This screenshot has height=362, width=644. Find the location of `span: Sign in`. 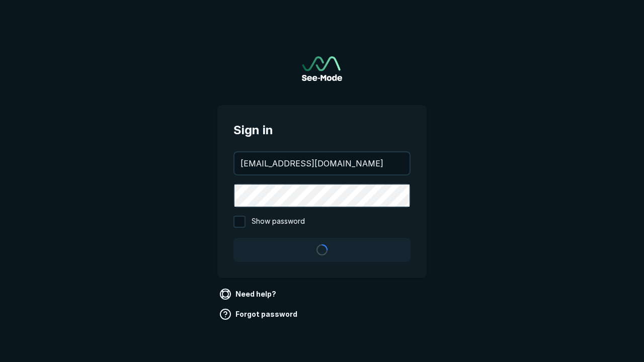

span: Sign in is located at coordinates (322, 130).